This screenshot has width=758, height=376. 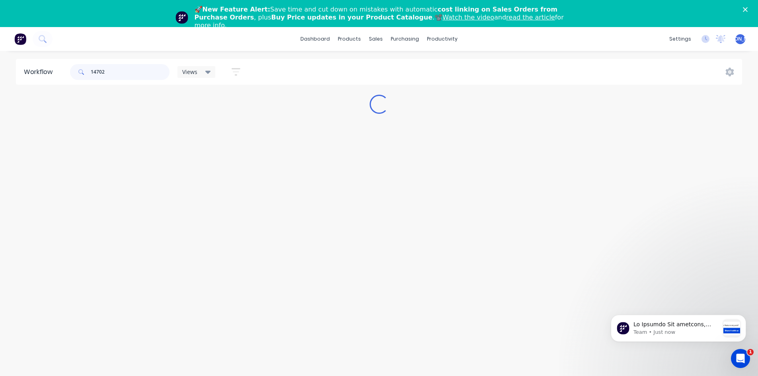 What do you see at coordinates (376, 13) in the screenshot?
I see `b: cost linking on Sales Orders from Purchase Orders` at bounding box center [376, 13].